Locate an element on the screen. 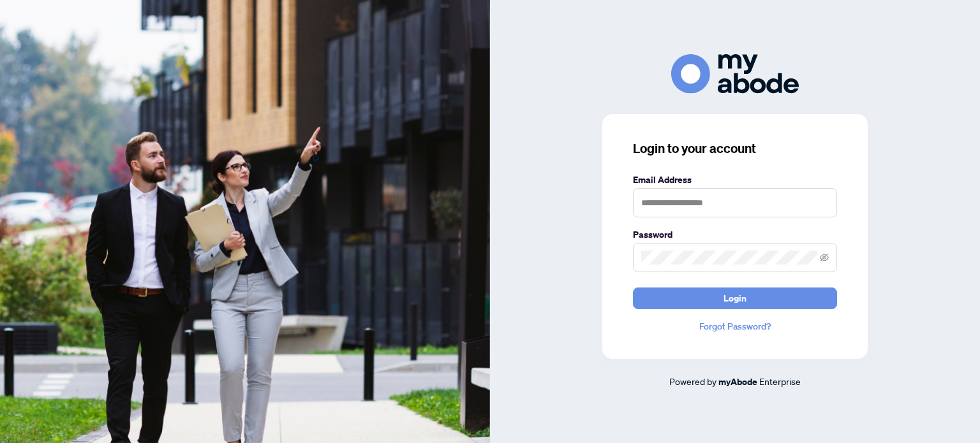 The height and width of the screenshot is (443, 980). img: ma-logo is located at coordinates (735, 73).